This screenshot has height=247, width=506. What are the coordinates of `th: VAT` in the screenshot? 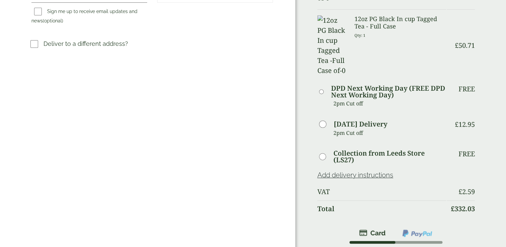 It's located at (382, 192).